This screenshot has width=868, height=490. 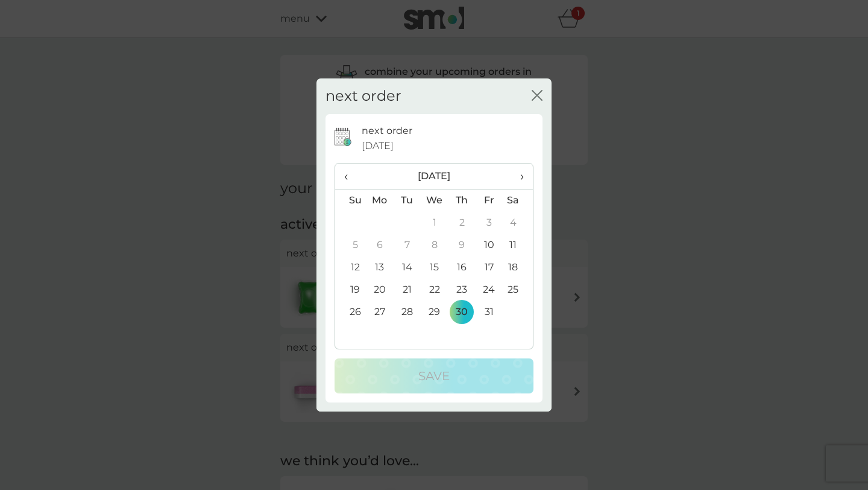 What do you see at coordinates (434, 376) in the screenshot?
I see `button: Save` at bounding box center [434, 376].